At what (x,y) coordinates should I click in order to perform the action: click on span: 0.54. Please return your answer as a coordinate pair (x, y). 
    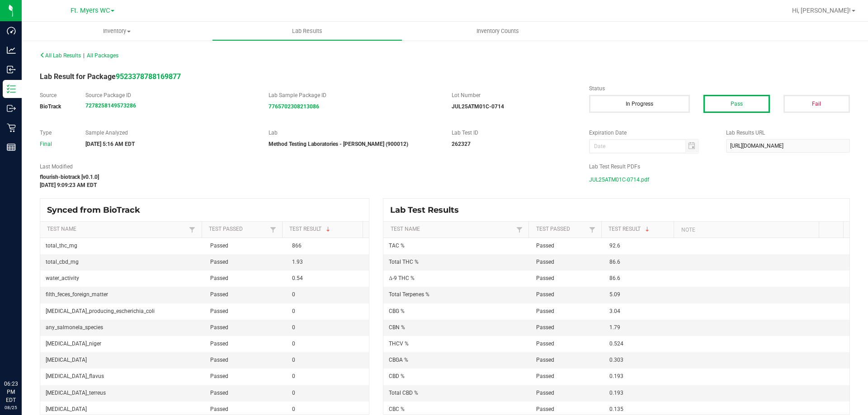
    Looking at the image, I should click on (297, 279).